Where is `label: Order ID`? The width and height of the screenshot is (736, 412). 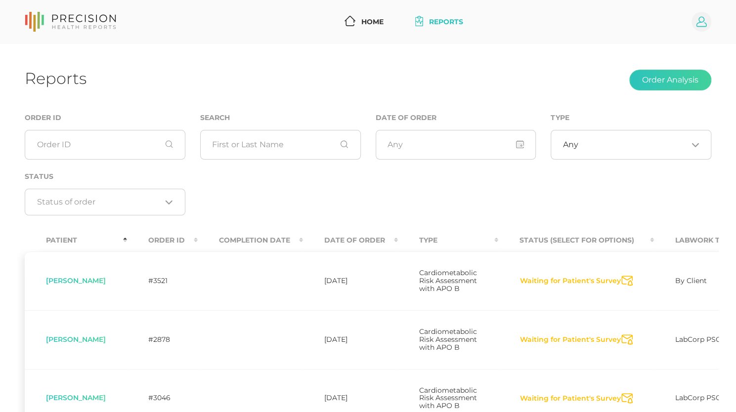 label: Order ID is located at coordinates (43, 118).